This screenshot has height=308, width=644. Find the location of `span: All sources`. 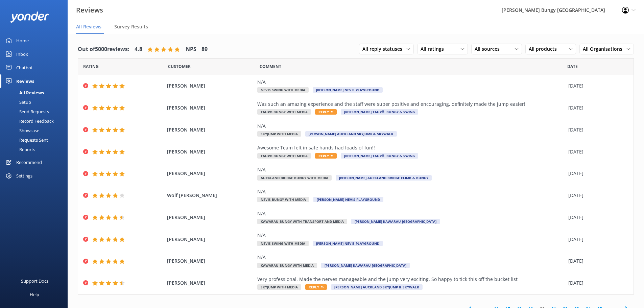

span: All sources is located at coordinates (489, 49).